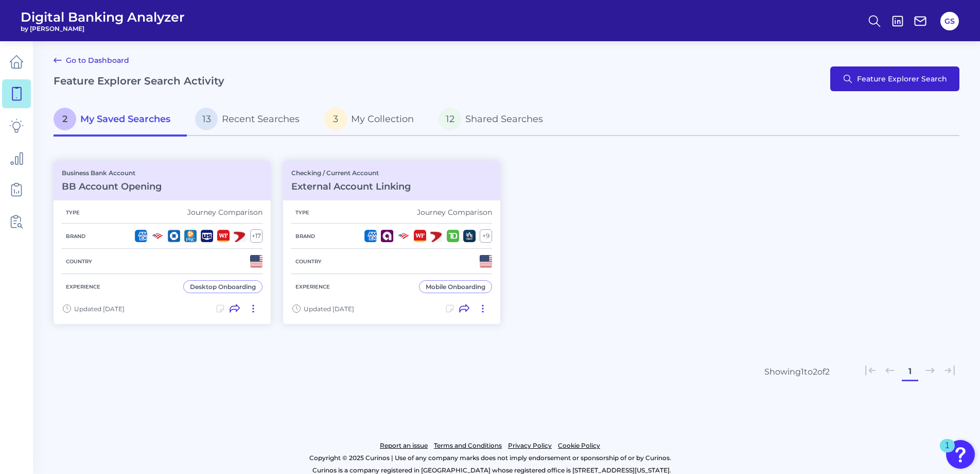  I want to click on span: My Saved Searches, so click(125, 119).